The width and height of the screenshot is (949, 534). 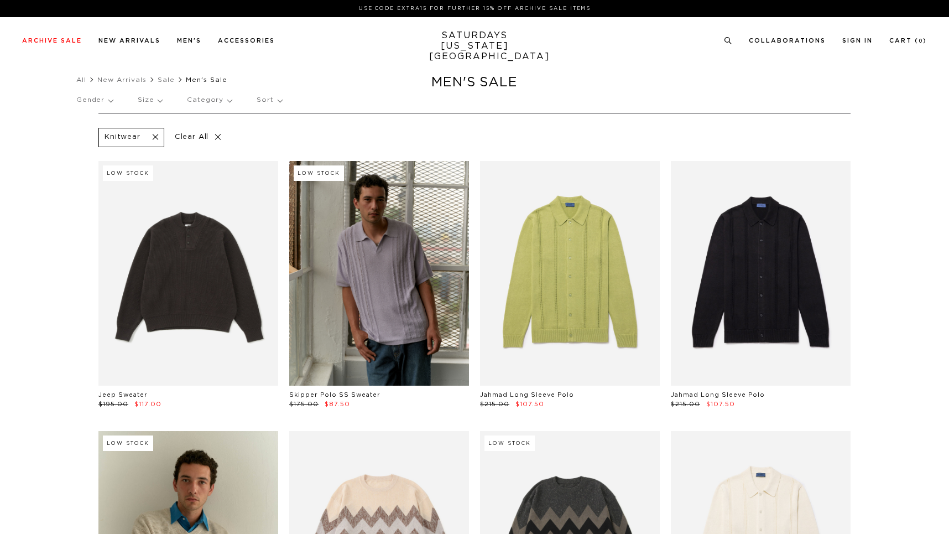 What do you see at coordinates (148, 404) in the screenshot?
I see `span: $117.00` at bounding box center [148, 404].